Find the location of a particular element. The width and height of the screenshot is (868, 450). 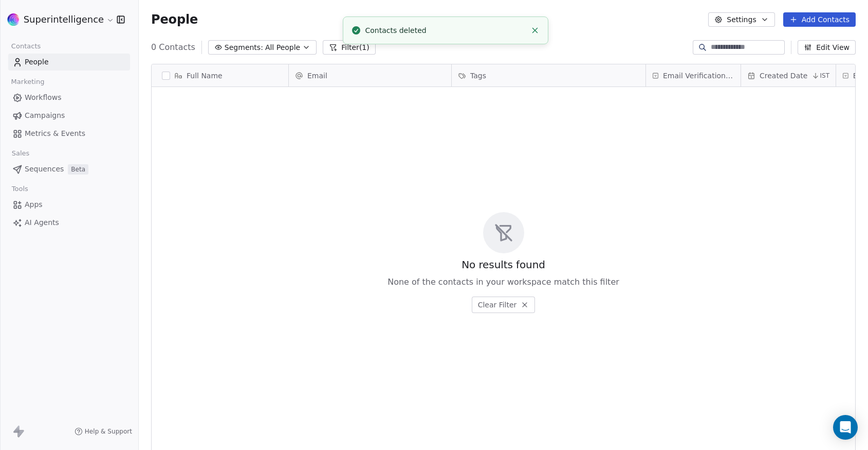

button: Settings is located at coordinates (741, 20).